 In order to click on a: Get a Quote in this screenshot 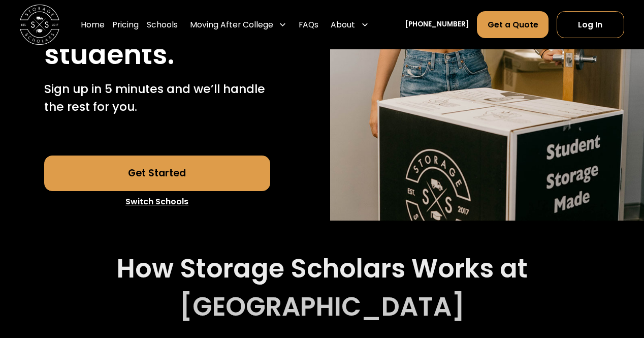, I will do `click(513, 25)`.